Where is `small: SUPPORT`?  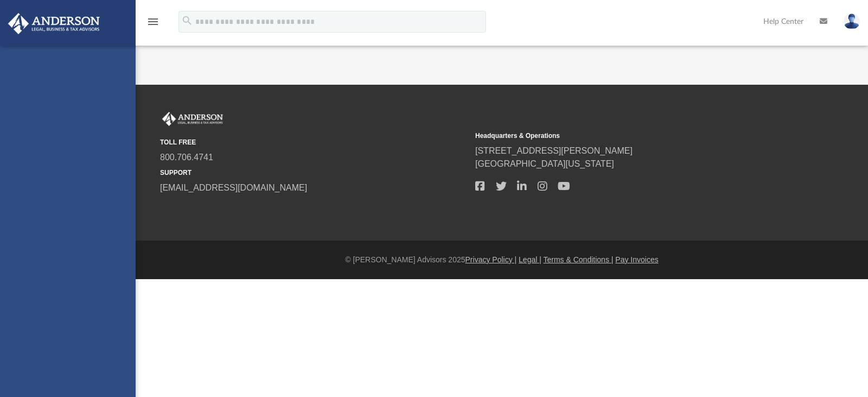 small: SUPPORT is located at coordinates (313, 173).